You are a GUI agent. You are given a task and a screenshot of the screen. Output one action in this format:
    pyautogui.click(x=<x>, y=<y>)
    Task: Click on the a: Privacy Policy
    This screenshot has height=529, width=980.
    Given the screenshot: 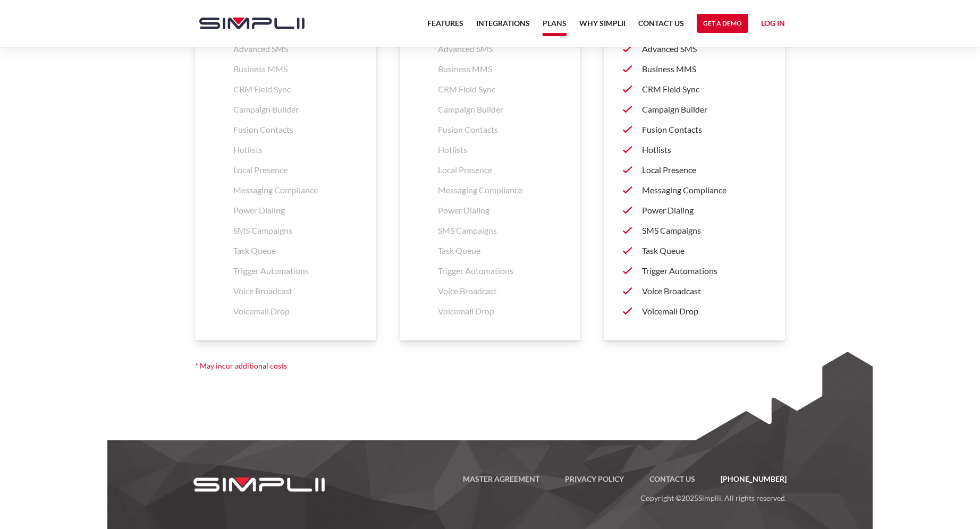 What is the action you would take?
    pyautogui.click(x=594, y=479)
    